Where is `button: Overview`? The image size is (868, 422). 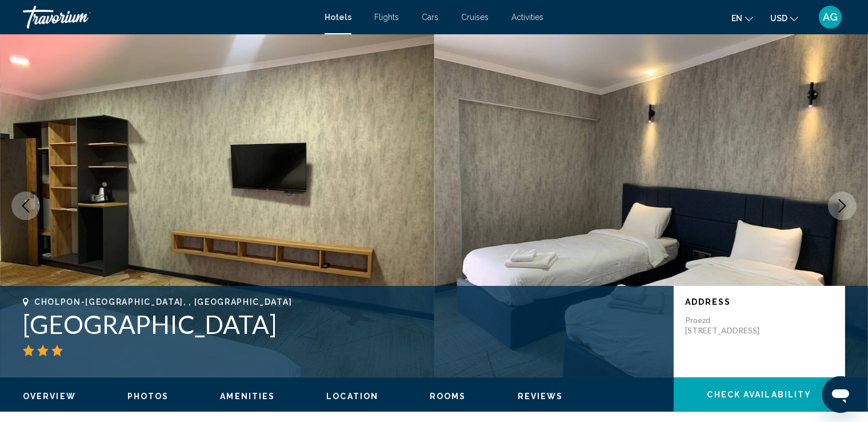 button: Overview is located at coordinates (49, 396).